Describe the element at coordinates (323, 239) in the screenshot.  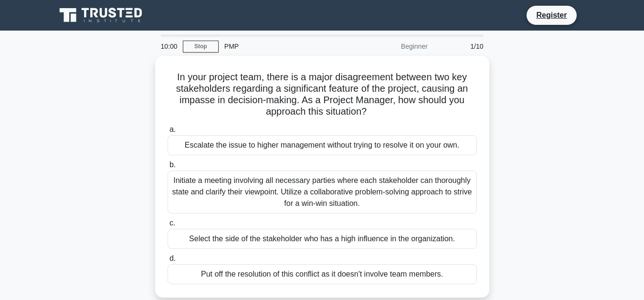
I see `div: Select the side of the stakeholder who has a high influence in the organization.` at that location.